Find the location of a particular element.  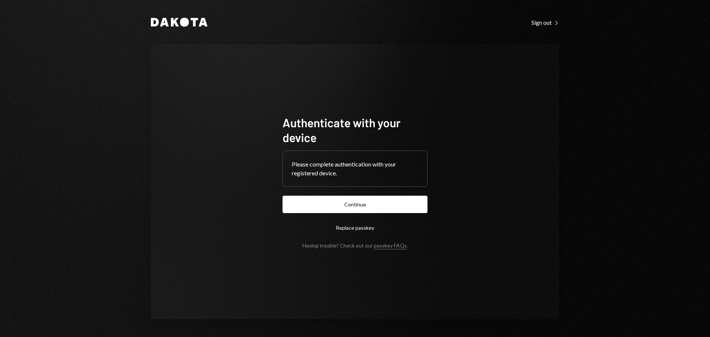

a: Sign out is located at coordinates (545, 22).